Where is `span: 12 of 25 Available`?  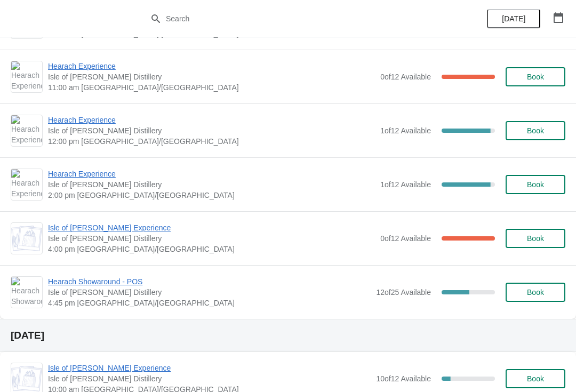 span: 12 of 25 Available is located at coordinates (403, 293).